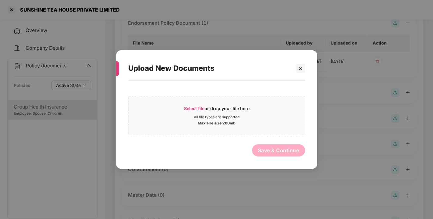 The width and height of the screenshot is (433, 219). I want to click on span: Select fileor drop your file hereAll file types are supportedMax. File size 200mb, so click(217, 115).